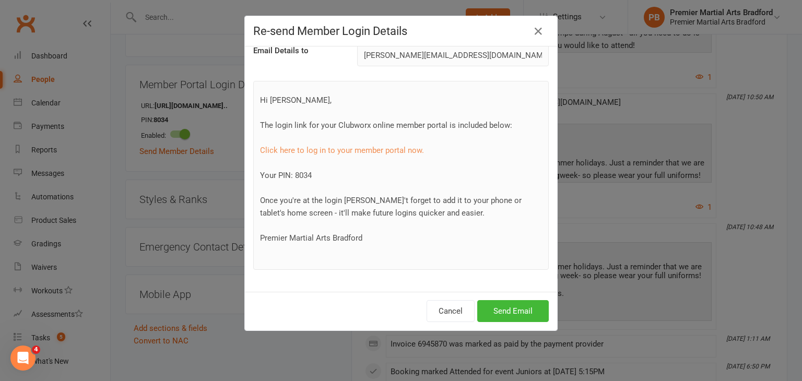 This screenshot has height=381, width=802. Describe the element at coordinates (450, 311) in the screenshot. I see `button: Cancel` at that location.